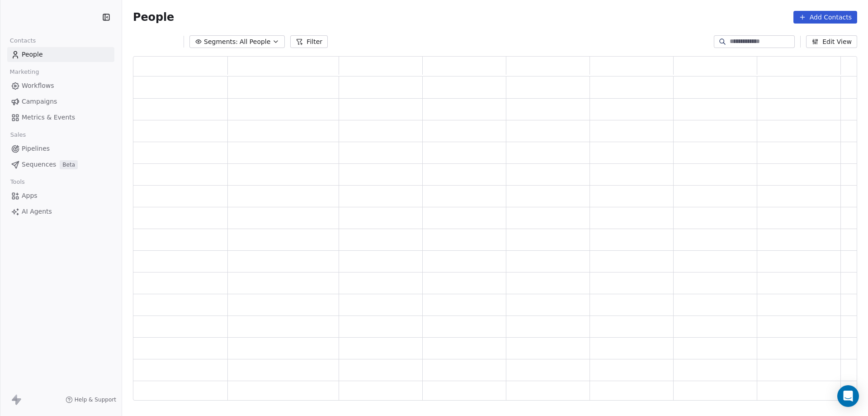  Describe the element at coordinates (38, 86) in the screenshot. I see `span: Workflows` at that location.